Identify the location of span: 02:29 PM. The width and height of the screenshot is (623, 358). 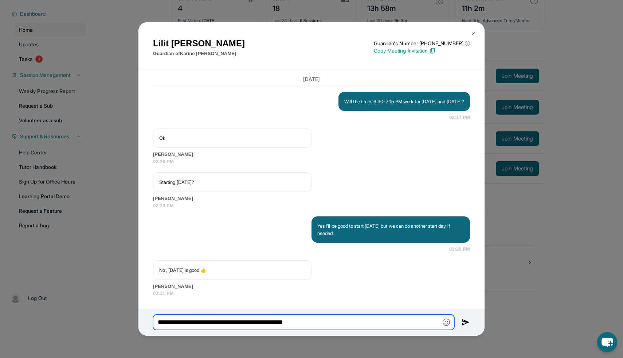
(312, 206).